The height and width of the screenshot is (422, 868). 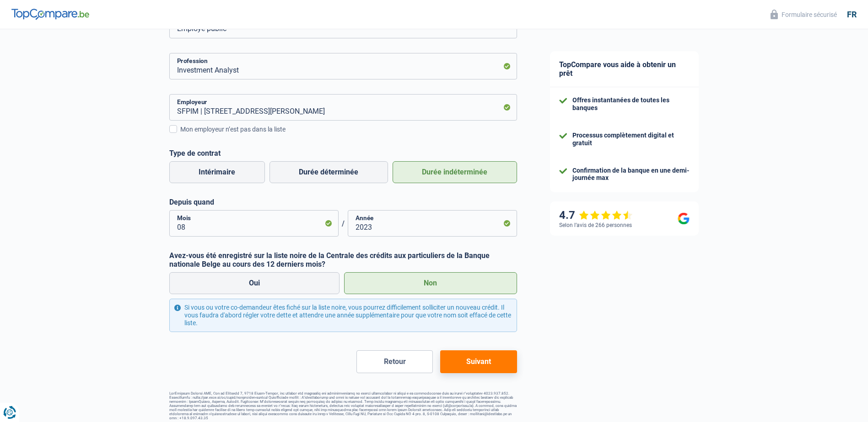 What do you see at coordinates (343, 315) in the screenshot?
I see `div: Si vous ou votre co-demandeur êtes fiché sur la liste noire, vous pourrez difficilement sollicite...` at bounding box center [343, 315].